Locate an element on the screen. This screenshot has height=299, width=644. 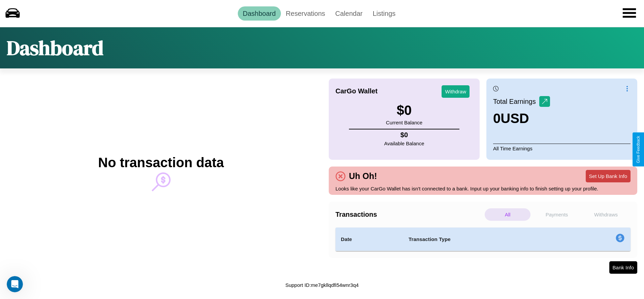
h4: $ 0 is located at coordinates (404, 135).